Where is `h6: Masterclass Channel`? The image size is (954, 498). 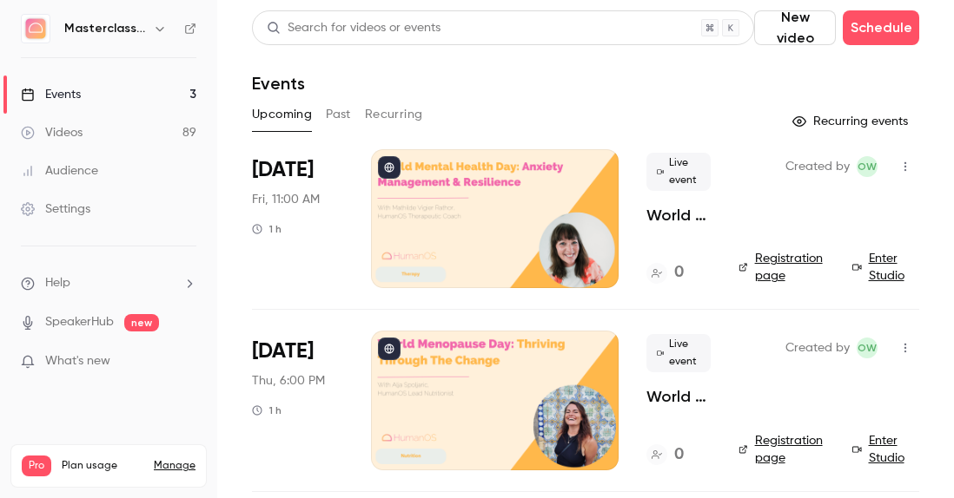 h6: Masterclass Channel is located at coordinates (105, 29).